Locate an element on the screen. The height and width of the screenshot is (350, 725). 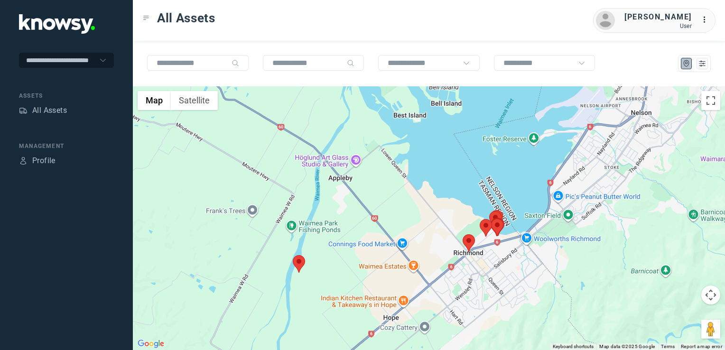
img: Google is located at coordinates (151, 344).